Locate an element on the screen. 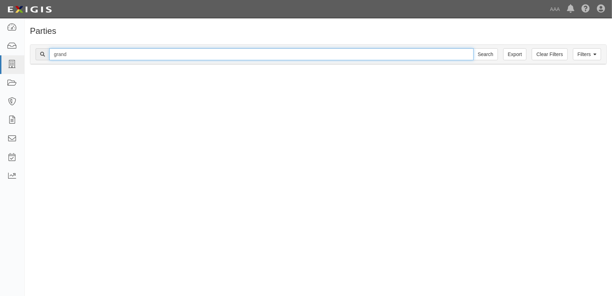 The width and height of the screenshot is (612, 296). h1: Parties is located at coordinates (318, 31).